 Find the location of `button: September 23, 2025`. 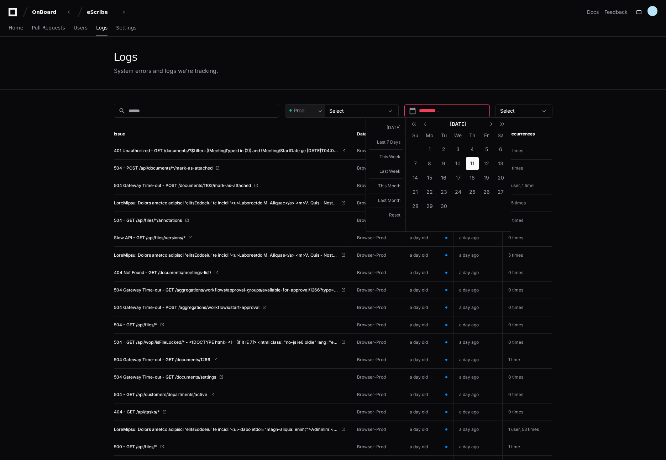

button: September 23, 2025 is located at coordinates (444, 192).